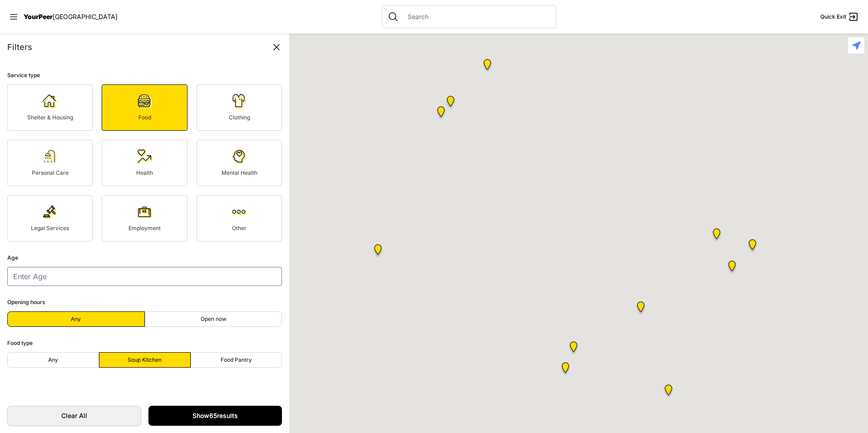  What do you see at coordinates (752, 247) in the screenshot?
I see `div: Avenue Church` at bounding box center [752, 247].